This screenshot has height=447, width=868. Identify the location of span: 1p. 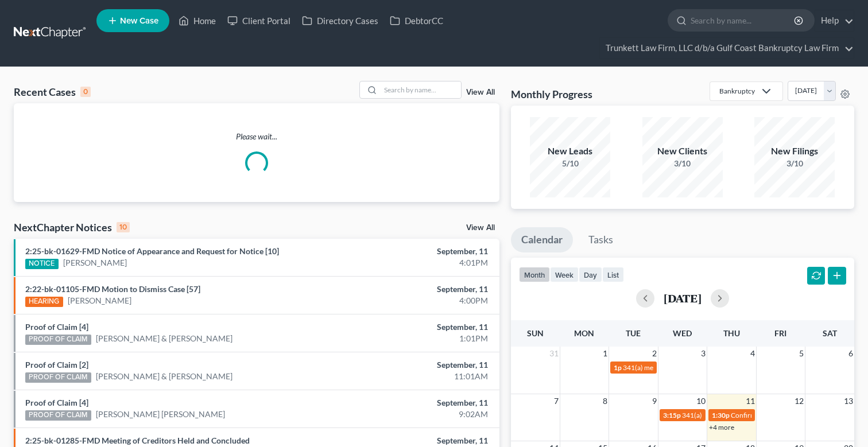
(618, 367).